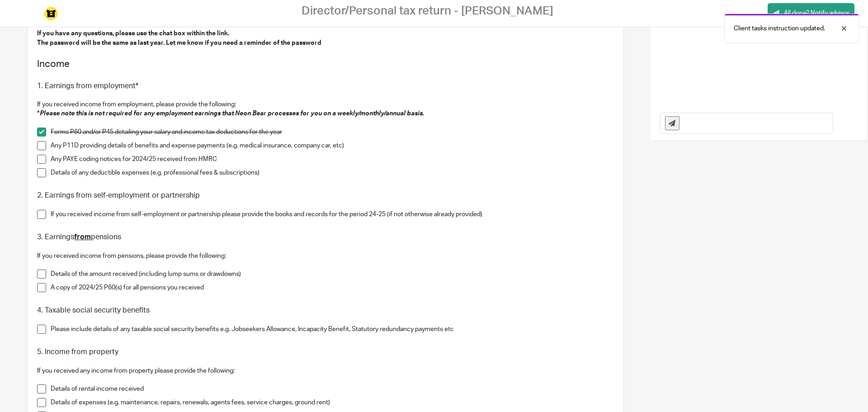 The image size is (868, 412). Describe the element at coordinates (326, 196) in the screenshot. I see `h3: 2. Earnings from self-employment or partnership` at that location.